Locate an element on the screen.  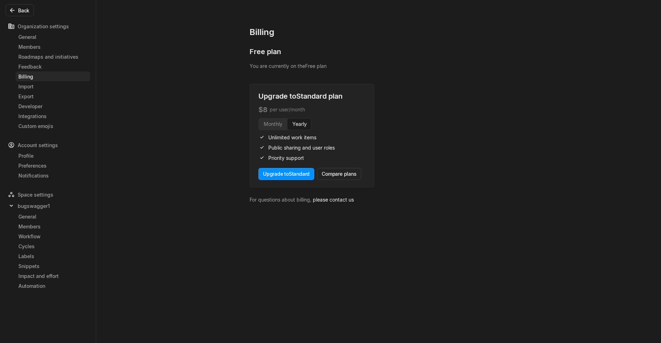
div: Snippets is located at coordinates (53, 266).